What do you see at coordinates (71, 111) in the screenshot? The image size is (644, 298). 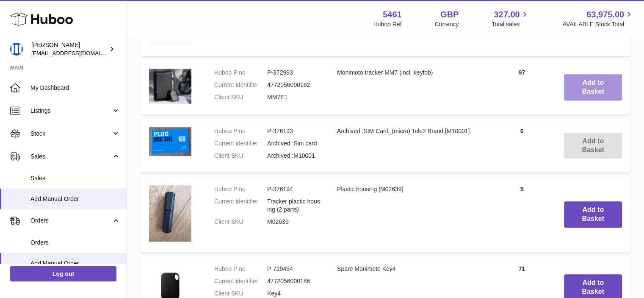 I see `span: Listings` at bounding box center [71, 111].